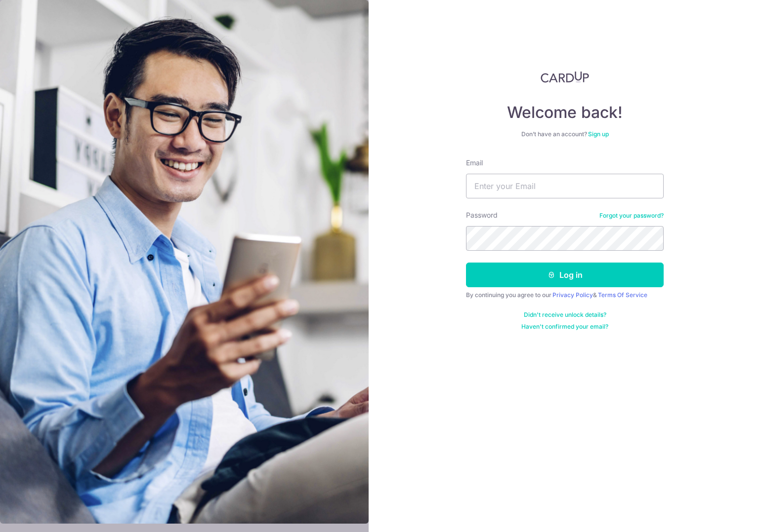  Describe the element at coordinates (564, 77) in the screenshot. I see `img: CardUp Logo` at that location.